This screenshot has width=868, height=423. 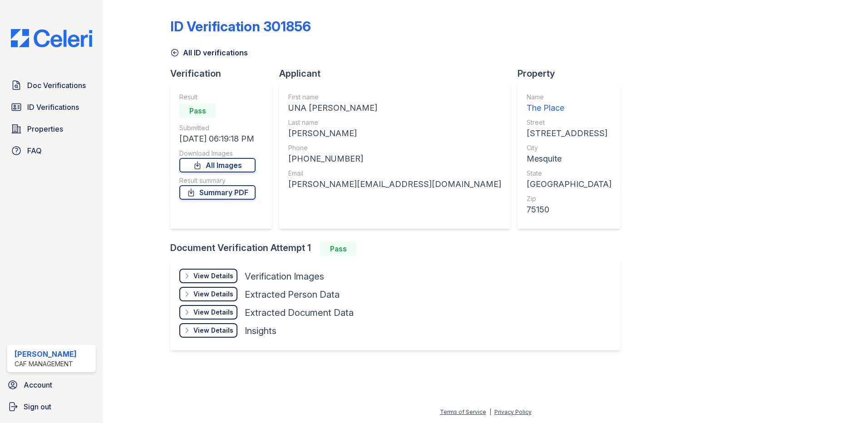 What do you see at coordinates (46, 364) in the screenshot?
I see `div: CAF Management` at bounding box center [46, 364].